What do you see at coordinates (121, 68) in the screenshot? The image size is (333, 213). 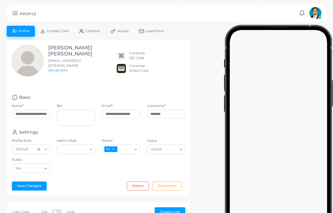 I see `img: apple-wallet.png` at bounding box center [121, 68].